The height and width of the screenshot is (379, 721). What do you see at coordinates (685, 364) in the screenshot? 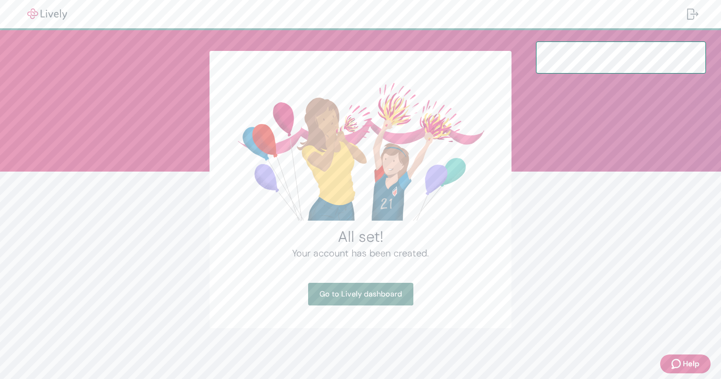
I see `button: Zendesk support iconHelp` at bounding box center [685, 364].